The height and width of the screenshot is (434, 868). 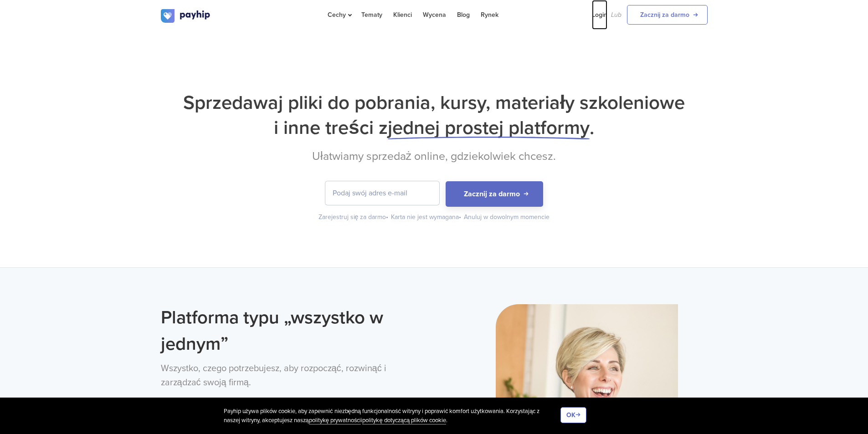 I want to click on font: Rynek, so click(x=489, y=15).